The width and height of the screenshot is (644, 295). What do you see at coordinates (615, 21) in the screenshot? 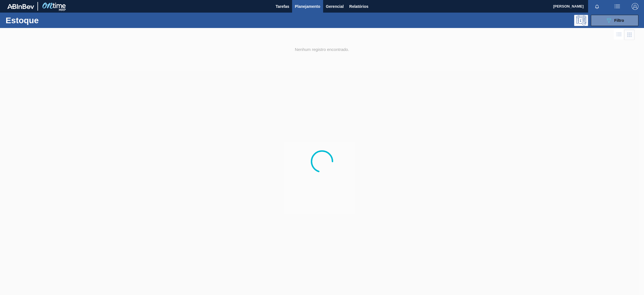
I see `button: Filtro` at bounding box center [615, 21].